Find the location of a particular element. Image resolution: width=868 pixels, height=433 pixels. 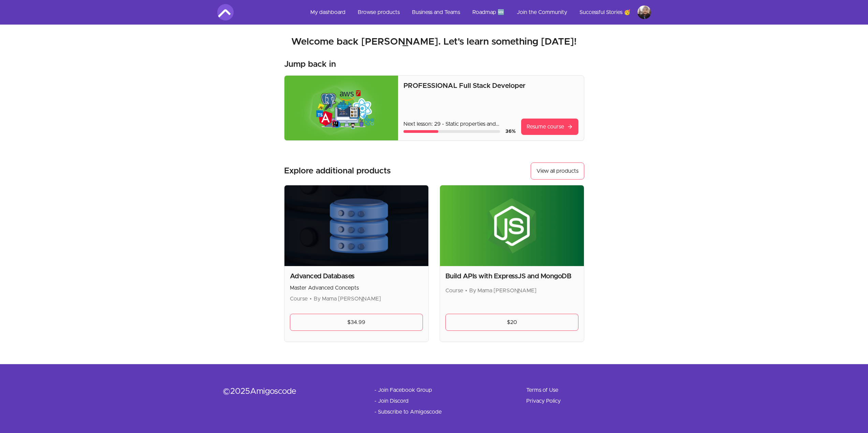

h2: Advanced Databases is located at coordinates (356, 277).